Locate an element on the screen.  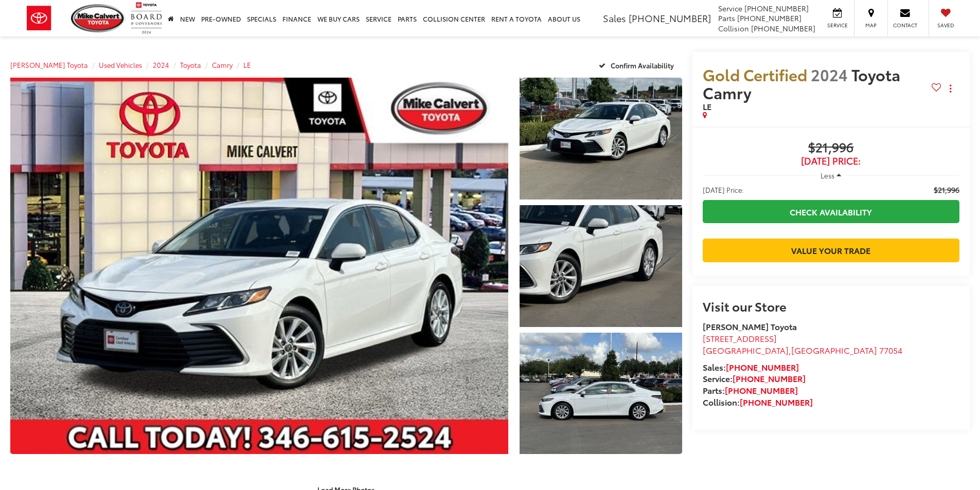
strong: Parts: is located at coordinates (750, 390).